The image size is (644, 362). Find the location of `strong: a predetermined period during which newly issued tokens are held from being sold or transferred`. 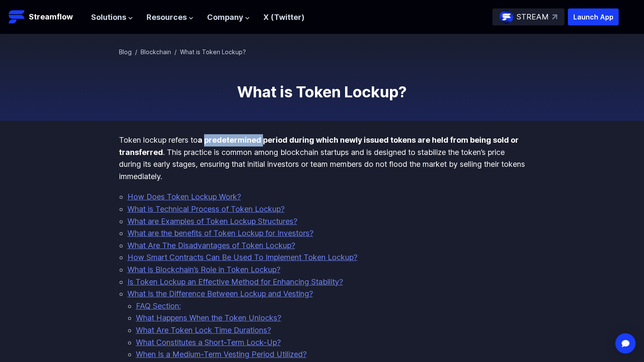

strong: a predetermined period during which newly issued tokens are held from being sold or transferred is located at coordinates (319, 146).